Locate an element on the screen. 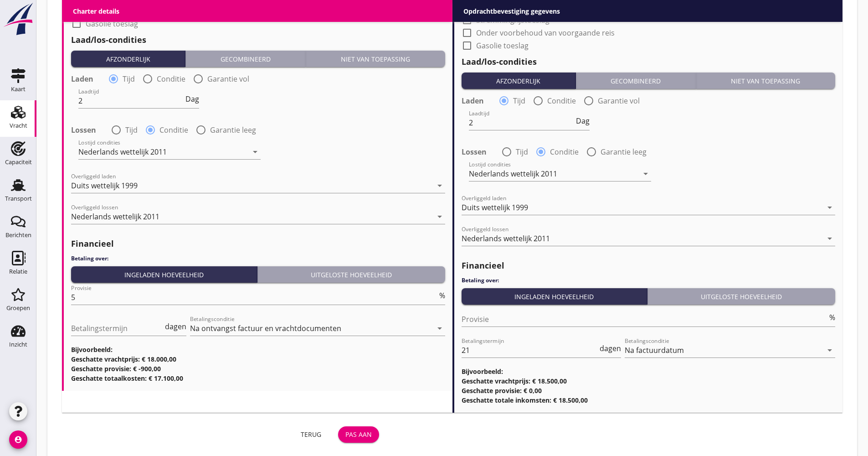 This screenshot has width=868, height=456. h3: Geschatte vrachtprijs: € 18.000,00 is located at coordinates (258, 359).